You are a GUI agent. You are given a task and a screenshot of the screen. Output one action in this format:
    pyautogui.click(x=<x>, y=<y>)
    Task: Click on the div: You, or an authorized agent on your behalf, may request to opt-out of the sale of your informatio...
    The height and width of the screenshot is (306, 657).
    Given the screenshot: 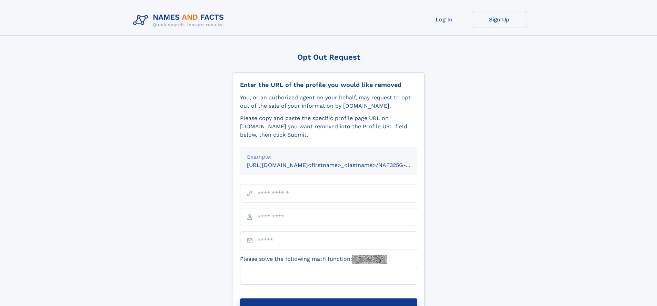 What is the action you would take?
    pyautogui.click(x=329, y=102)
    